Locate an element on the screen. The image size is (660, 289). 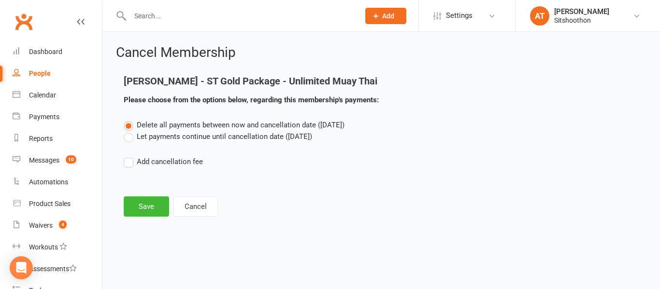
div: Sitshoothon is located at coordinates (582, 20).